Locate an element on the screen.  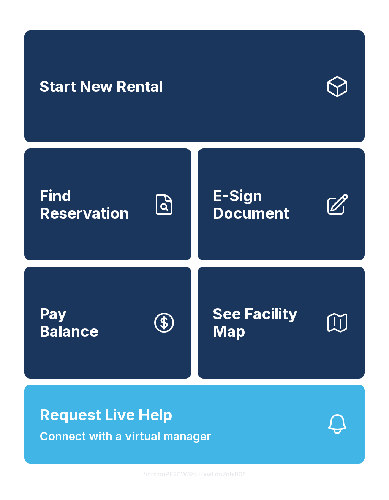
a: Start New Rental is located at coordinates (194, 86).